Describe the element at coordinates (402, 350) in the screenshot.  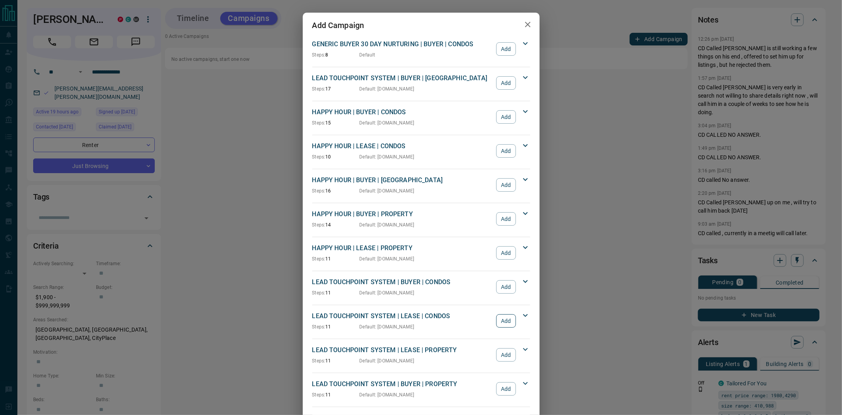
I see `p: LEAD TOUCHPOINT SYSTEM | LEASE | PROPERTY` at that location.